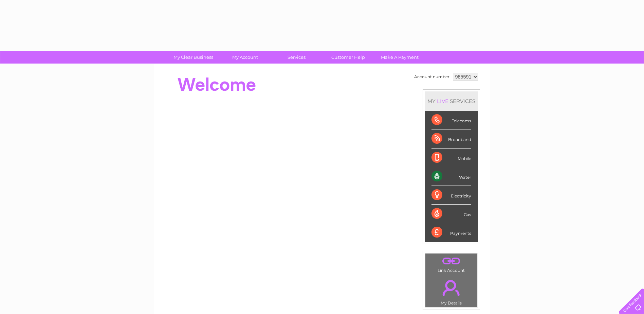 The width and height of the screenshot is (644, 314). What do you see at coordinates (245, 57) in the screenshot?
I see `a: My Account` at bounding box center [245, 57].